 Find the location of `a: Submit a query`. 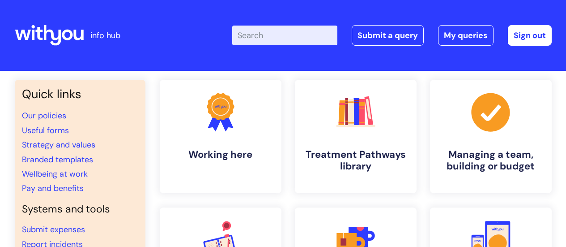

a: Submit a query is located at coordinates (388, 35).